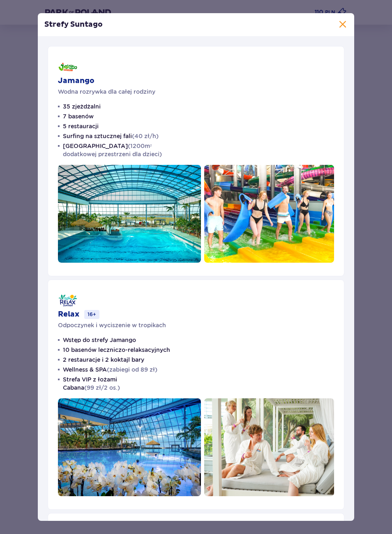 The height and width of the screenshot is (534, 392). Describe the element at coordinates (110, 370) in the screenshot. I see `p: Wellness & SPA` at that location.